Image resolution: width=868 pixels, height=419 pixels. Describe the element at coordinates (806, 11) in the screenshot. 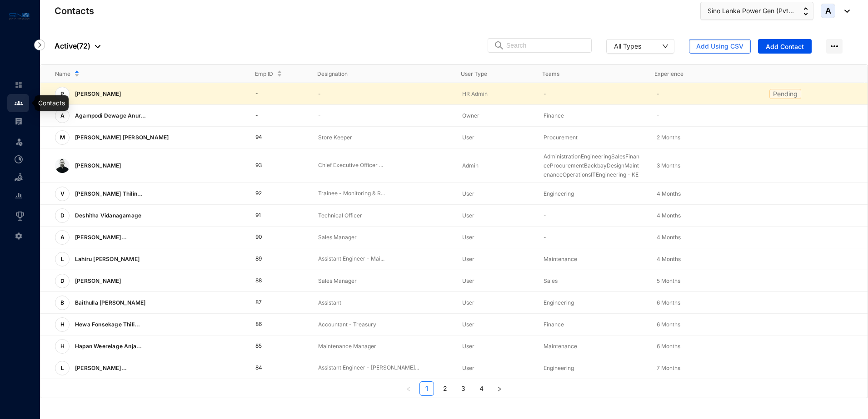

I see `img: up-down-arrow.74152d26bf9780fbf563ca9c90304185.svg` at that location.